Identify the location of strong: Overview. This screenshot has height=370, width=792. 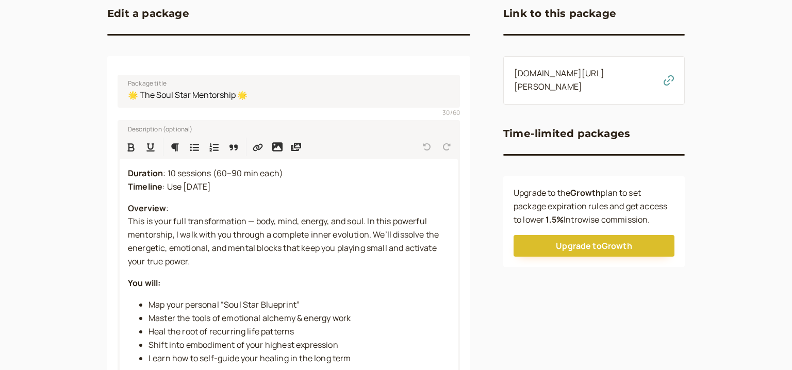
(147, 208).